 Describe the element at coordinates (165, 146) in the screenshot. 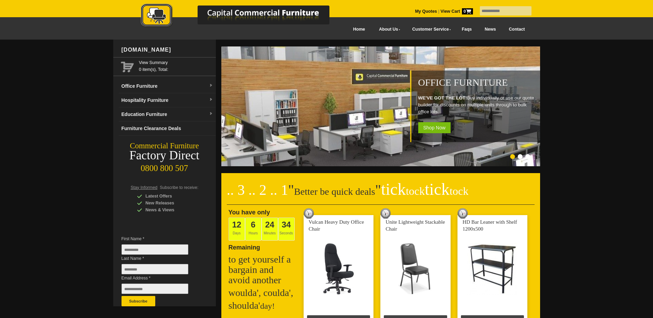

I see `div: Commercial Furniture` at that location.